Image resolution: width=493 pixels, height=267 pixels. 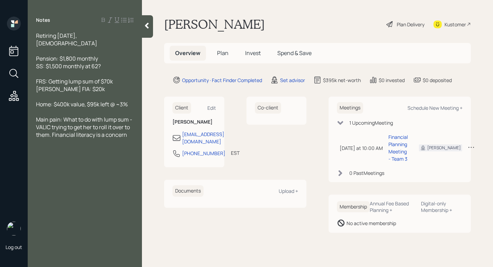 What do you see at coordinates (14, 247) in the screenshot?
I see `div: Log out` at bounding box center [14, 247].